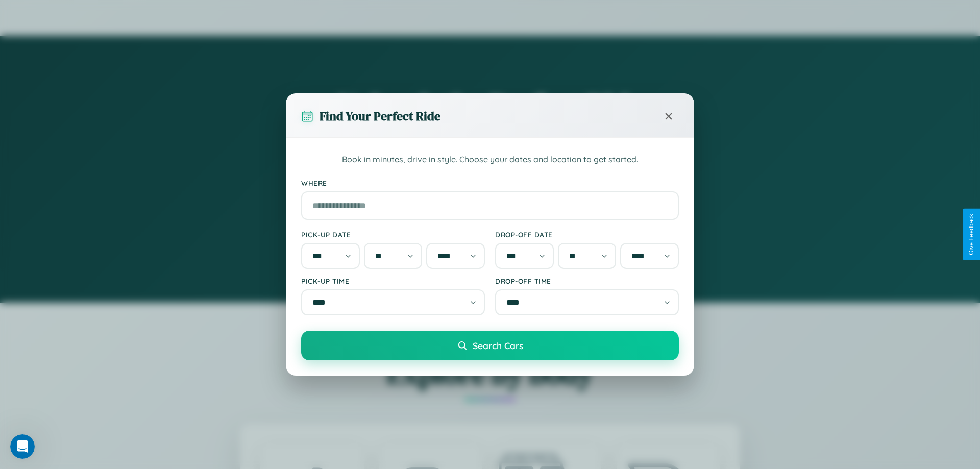 Image resolution: width=980 pixels, height=469 pixels. Describe the element at coordinates (587, 281) in the screenshot. I see `label: Drop-off Time` at that location.